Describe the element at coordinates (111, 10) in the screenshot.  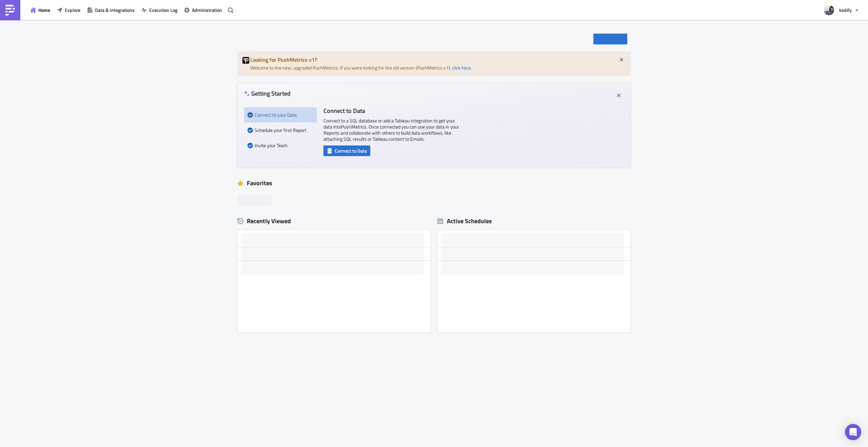
I see `a: Data & Integrations` at that location.